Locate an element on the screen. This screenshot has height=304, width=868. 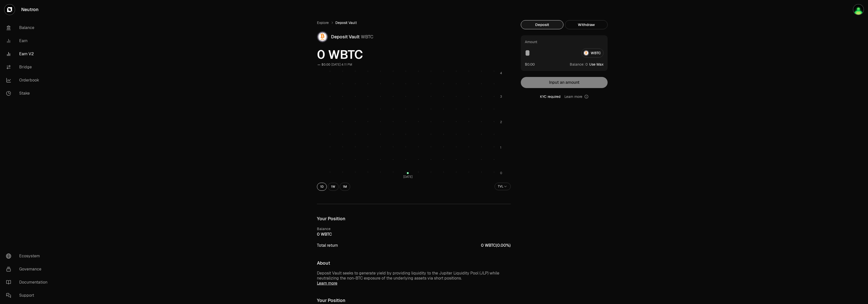
span: 0 WBTC is located at coordinates (414, 55).